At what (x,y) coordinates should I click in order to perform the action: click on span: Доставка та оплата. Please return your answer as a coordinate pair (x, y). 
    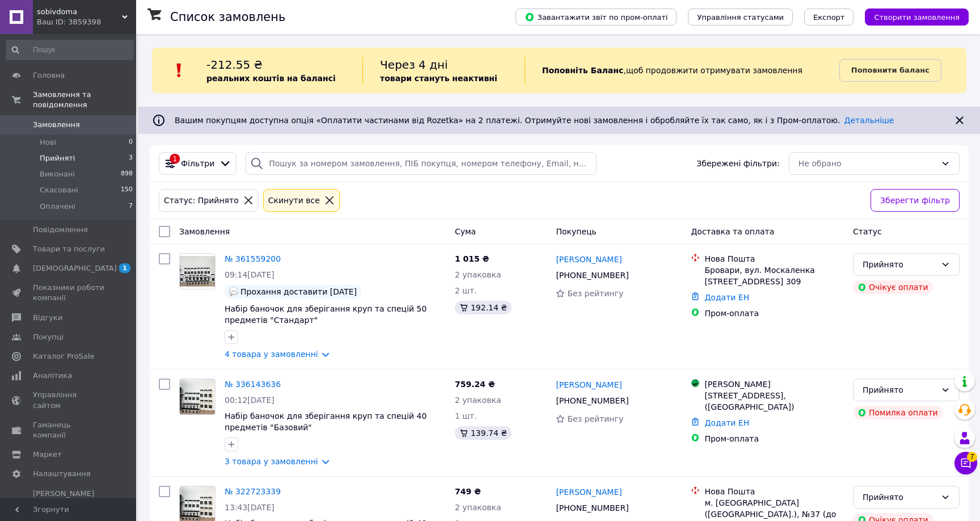
    Looking at the image, I should click on (732, 232).